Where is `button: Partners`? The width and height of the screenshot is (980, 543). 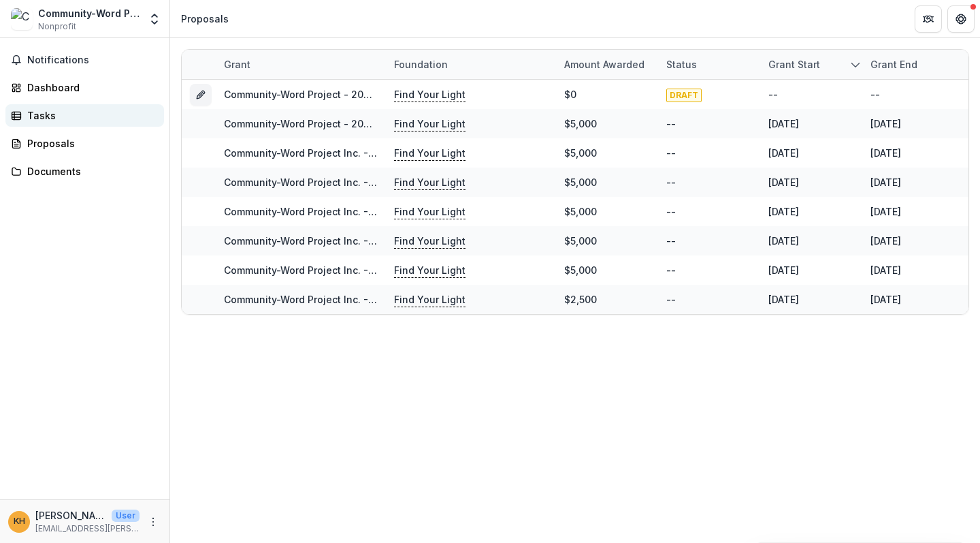 button: Partners is located at coordinates (929, 19).